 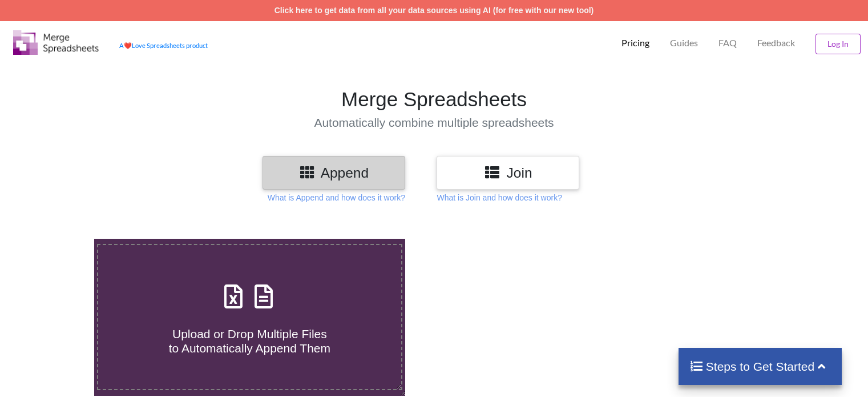 What do you see at coordinates (838, 44) in the screenshot?
I see `button: Log In` at bounding box center [838, 44].